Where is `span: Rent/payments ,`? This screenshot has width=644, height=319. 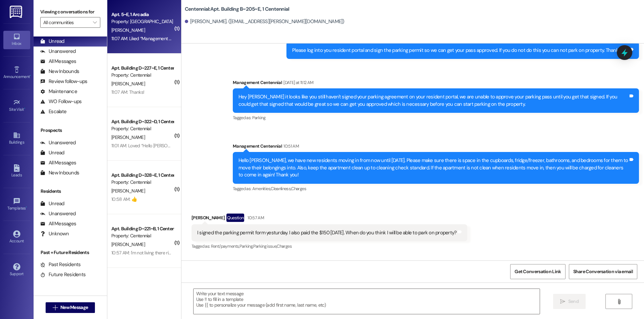 span: Rent/payments , is located at coordinates (225, 247).